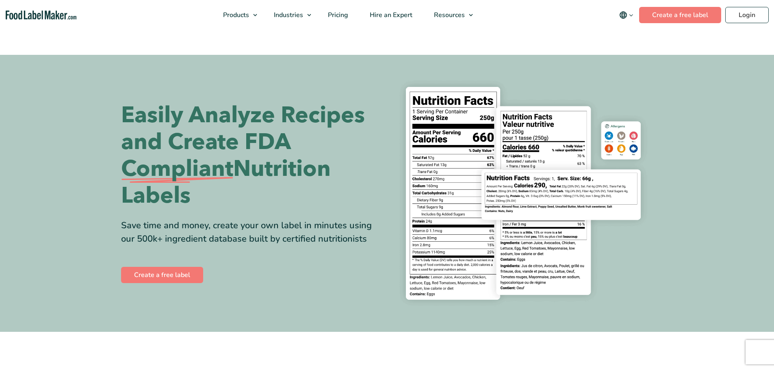  Describe the element at coordinates (177, 169) in the screenshot. I see `span: Compliant` at that location.